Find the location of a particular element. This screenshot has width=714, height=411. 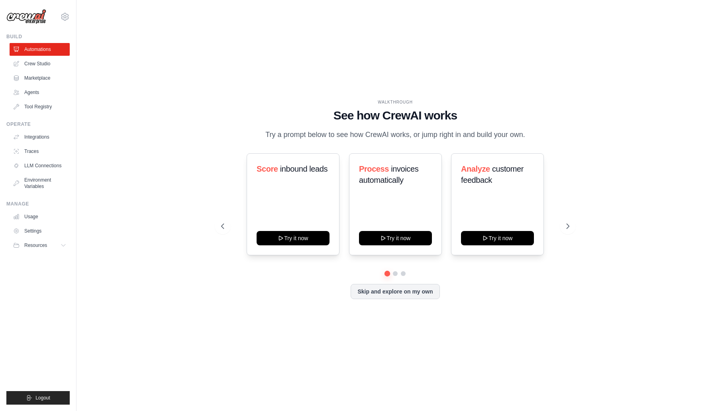

button: Skip and explore on my own is located at coordinates (395, 291).